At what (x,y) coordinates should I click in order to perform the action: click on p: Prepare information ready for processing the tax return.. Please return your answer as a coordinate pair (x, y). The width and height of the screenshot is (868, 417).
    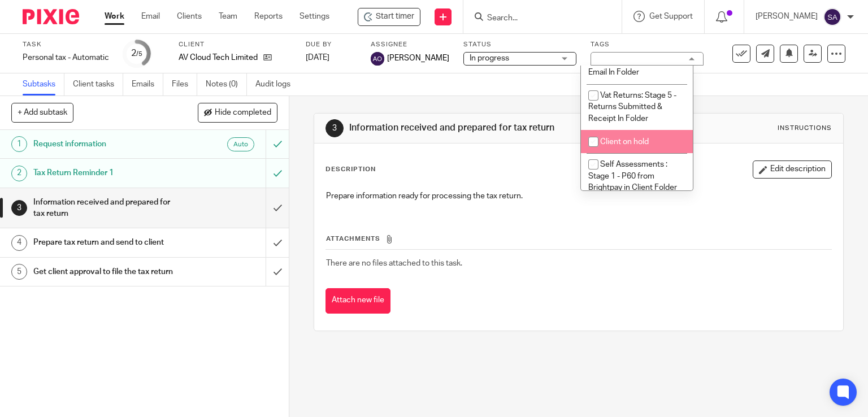
    Looking at the image, I should click on (579, 196).